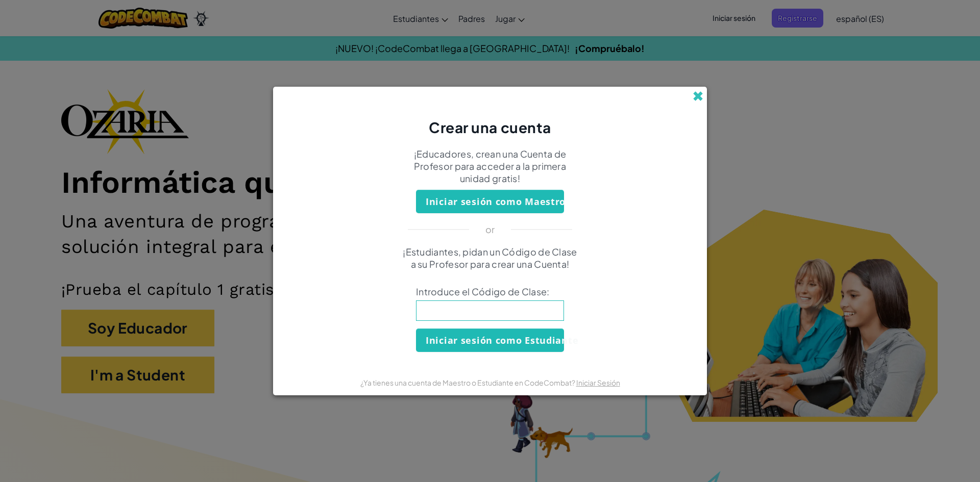 This screenshot has width=980, height=482. What do you see at coordinates (490, 258) in the screenshot?
I see `p: ¡Estudiantes, pidan un Código de Clase a su Profesor para crear una Cuenta!` at bounding box center [490, 258].